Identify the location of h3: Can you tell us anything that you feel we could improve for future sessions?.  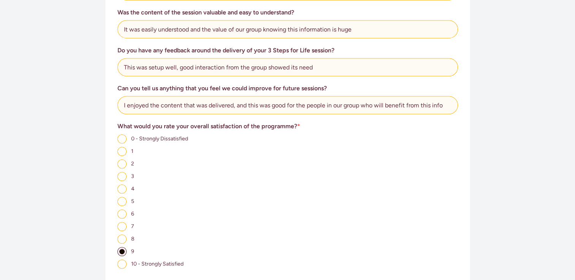
(288, 89).